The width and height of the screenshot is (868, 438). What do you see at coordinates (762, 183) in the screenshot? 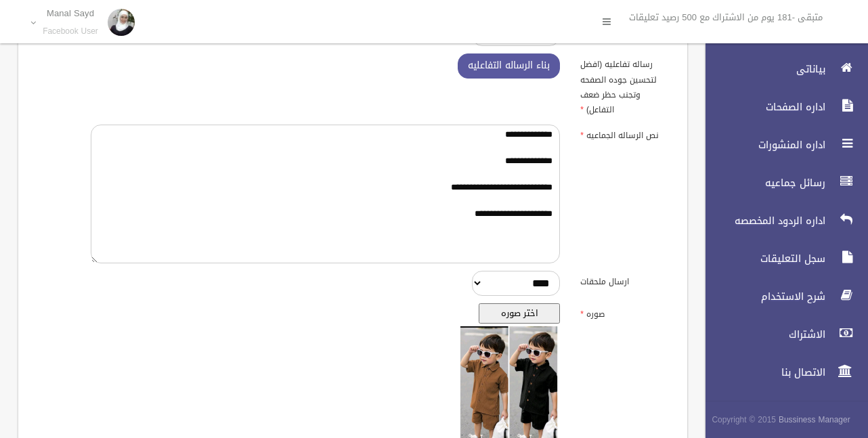
I see `span: رسائل جماعيه` at bounding box center [762, 183].